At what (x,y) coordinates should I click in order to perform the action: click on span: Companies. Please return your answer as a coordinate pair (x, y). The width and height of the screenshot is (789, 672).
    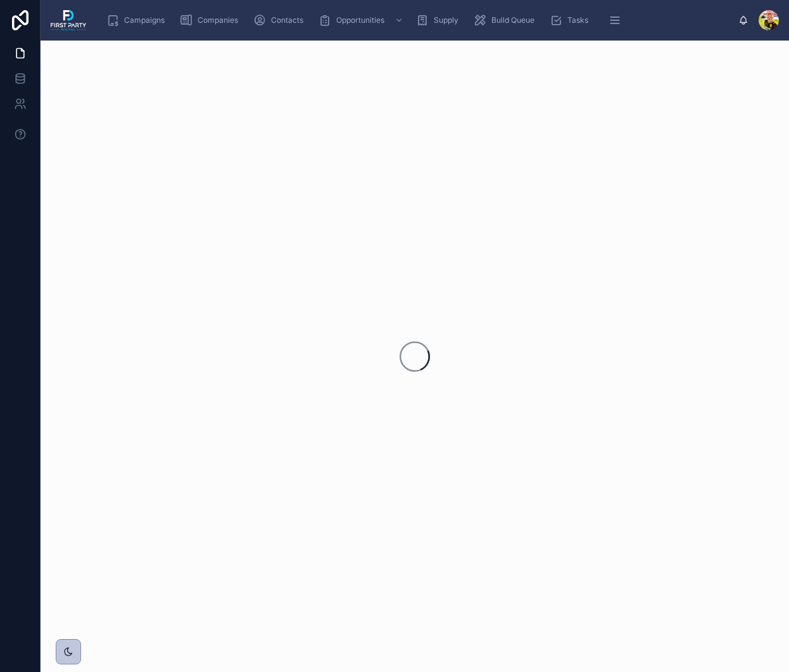
    Looking at the image, I should click on (218, 20).